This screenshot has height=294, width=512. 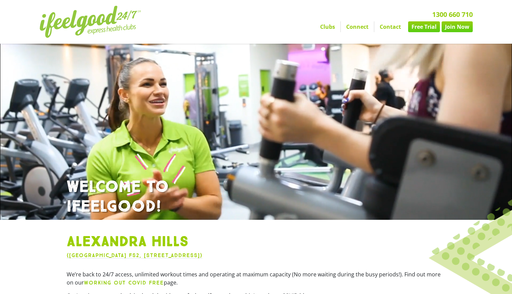 What do you see at coordinates (256, 242) in the screenshot?
I see `h1: Alexandra Hills` at bounding box center [256, 242].